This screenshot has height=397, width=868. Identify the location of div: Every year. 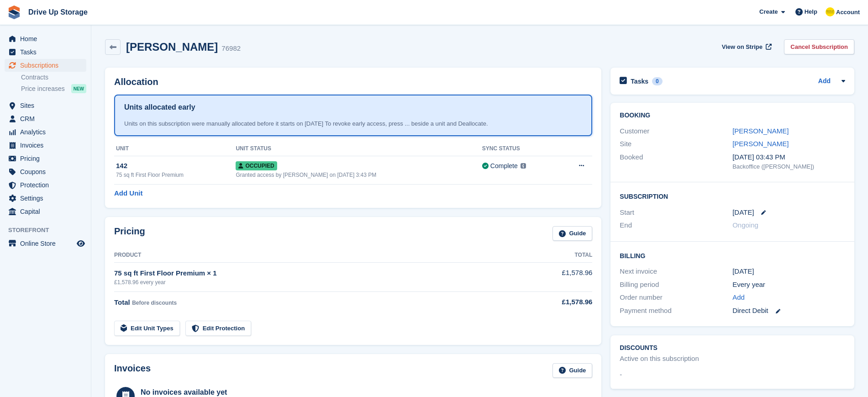
(789, 285).